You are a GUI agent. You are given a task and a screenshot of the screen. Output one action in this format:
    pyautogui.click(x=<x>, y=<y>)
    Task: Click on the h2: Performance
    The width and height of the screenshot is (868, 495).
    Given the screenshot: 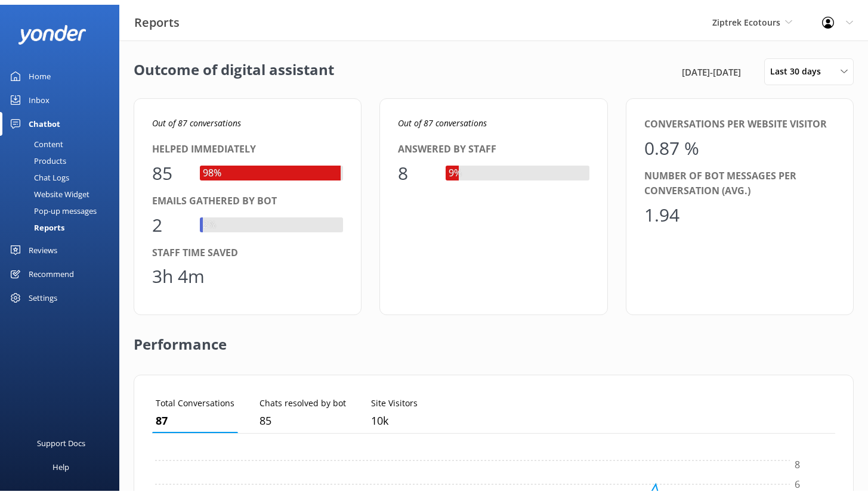 What is the action you would take?
    pyautogui.click(x=180, y=334)
    